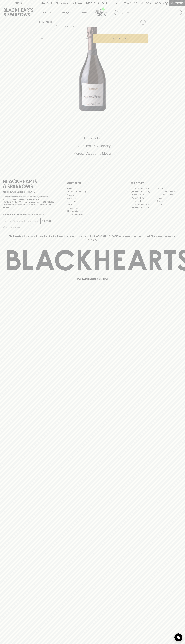 This screenshot has height=644, width=185. I want to click on a: Business & Bulk Gifting, so click(93, 192).